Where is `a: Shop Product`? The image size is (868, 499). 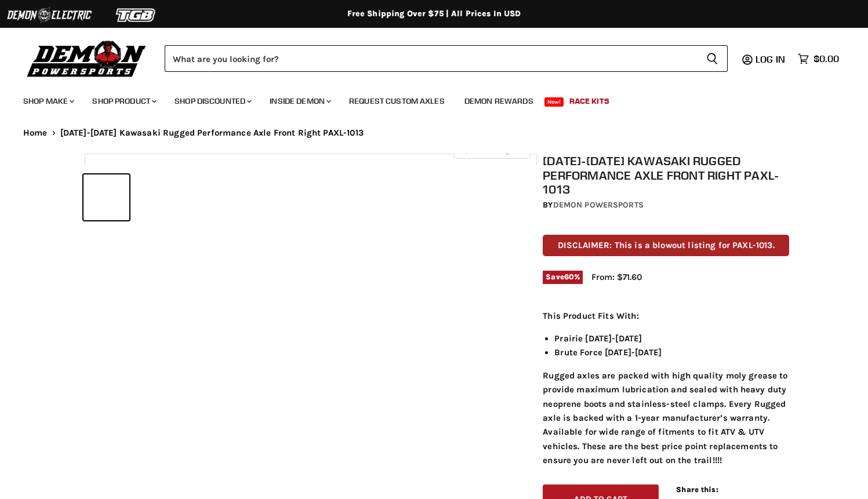 a: Shop Product is located at coordinates (123, 101).